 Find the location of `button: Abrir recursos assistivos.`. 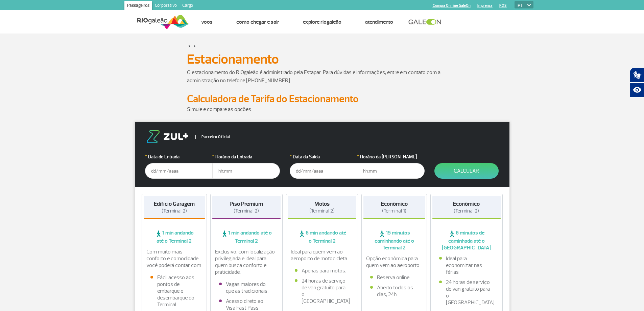

button: Abrir recursos assistivos. is located at coordinates (637, 90).